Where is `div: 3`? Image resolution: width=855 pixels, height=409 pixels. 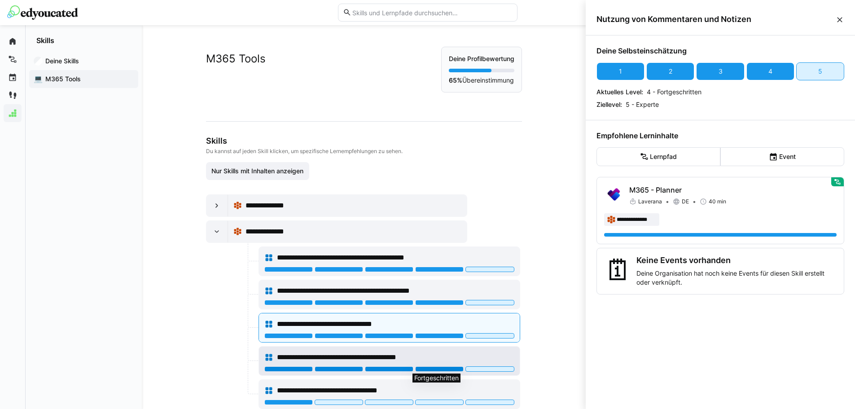
div: 3 is located at coordinates (720, 71).